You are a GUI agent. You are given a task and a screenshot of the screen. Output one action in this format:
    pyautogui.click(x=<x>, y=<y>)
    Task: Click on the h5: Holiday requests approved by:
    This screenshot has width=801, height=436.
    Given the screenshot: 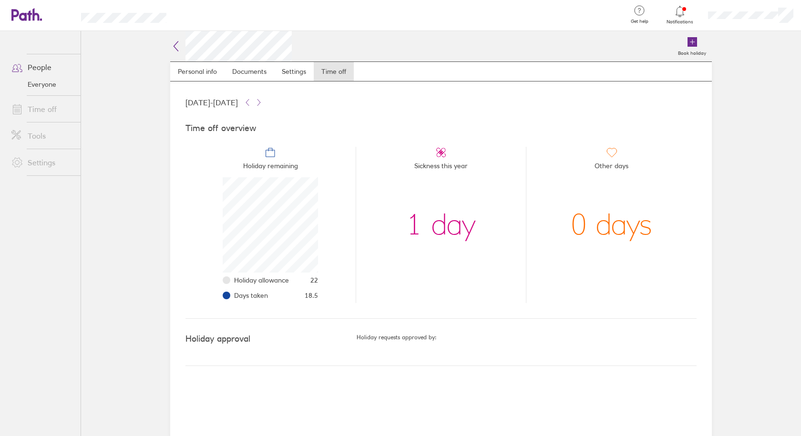 What is the action you would take?
    pyautogui.click(x=526, y=338)
    